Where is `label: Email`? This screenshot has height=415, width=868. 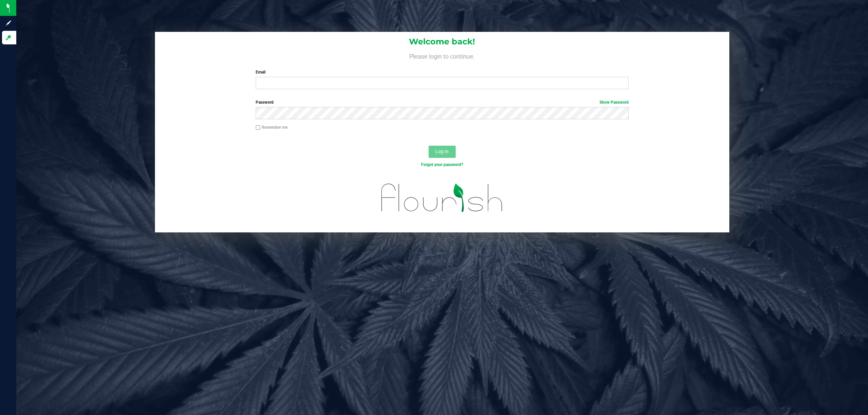
label: Email is located at coordinates (442, 72).